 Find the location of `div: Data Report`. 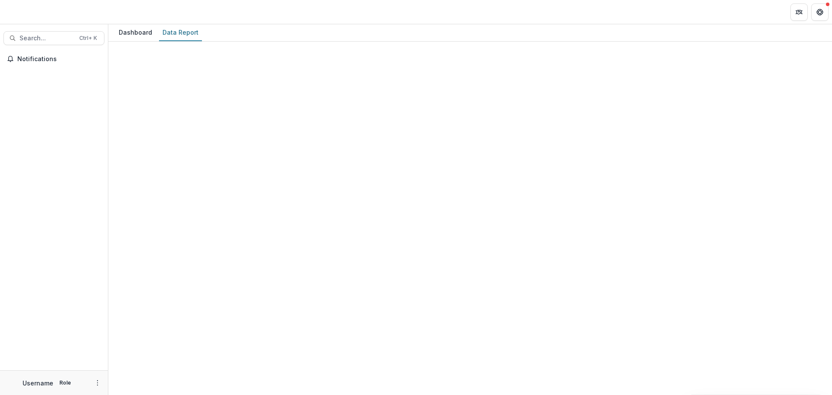

div: Data Report is located at coordinates (180, 32).